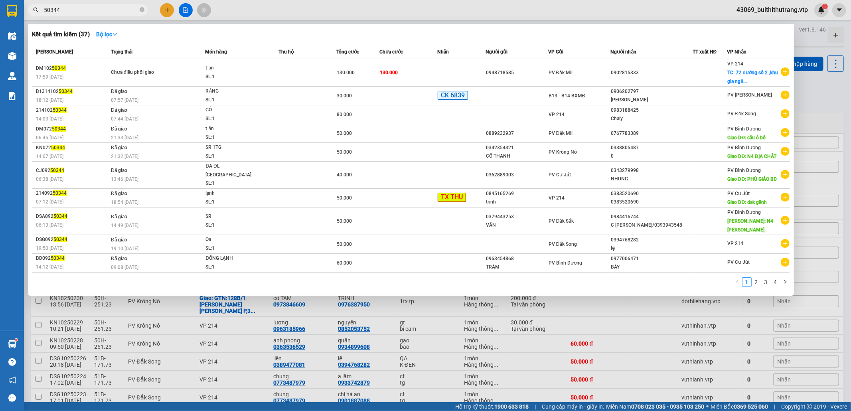 This screenshot has width=851, height=411. Describe the element at coordinates (739, 194) in the screenshot. I see `span: PV Cư Jút` at that location.